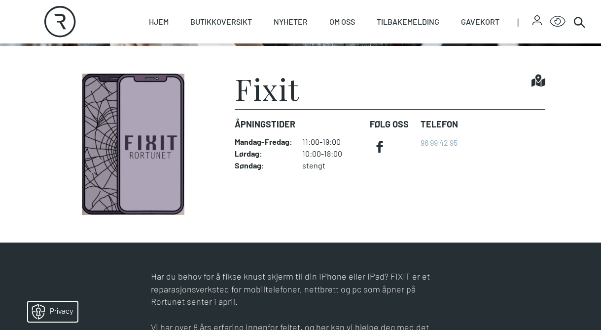 The width and height of the screenshot is (601, 330). Describe the element at coordinates (263, 153) in the screenshot. I see `dt: Lørdag :` at that location.